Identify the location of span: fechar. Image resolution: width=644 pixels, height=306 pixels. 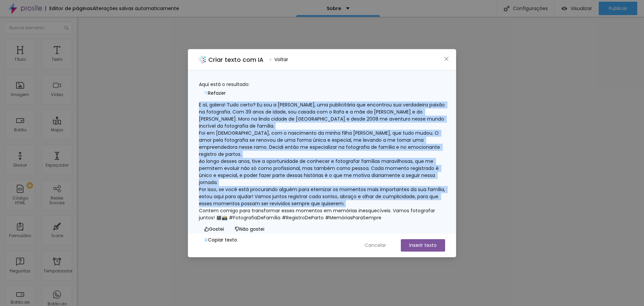
(447, 59).